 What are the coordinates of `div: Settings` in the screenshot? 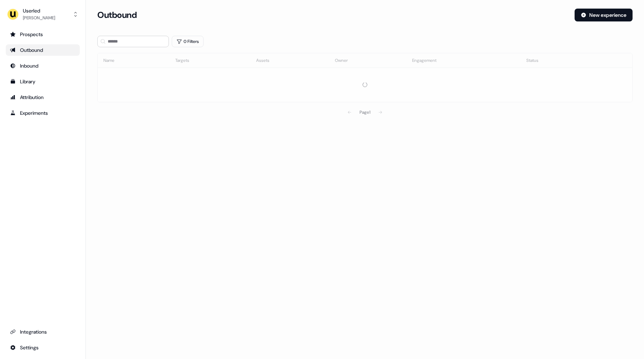 It's located at (43, 348).